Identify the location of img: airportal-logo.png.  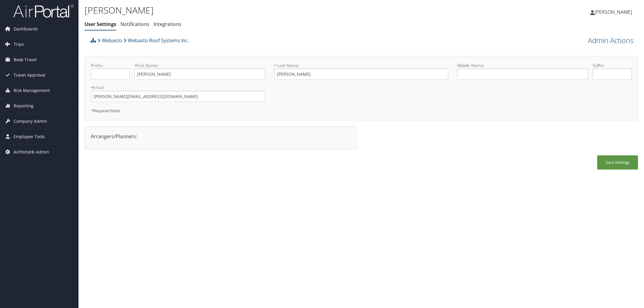
(44, 11).